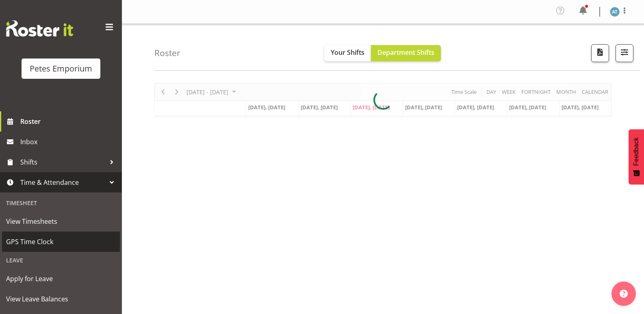  What do you see at coordinates (63, 162) in the screenshot?
I see `span: Shifts` at bounding box center [63, 162].